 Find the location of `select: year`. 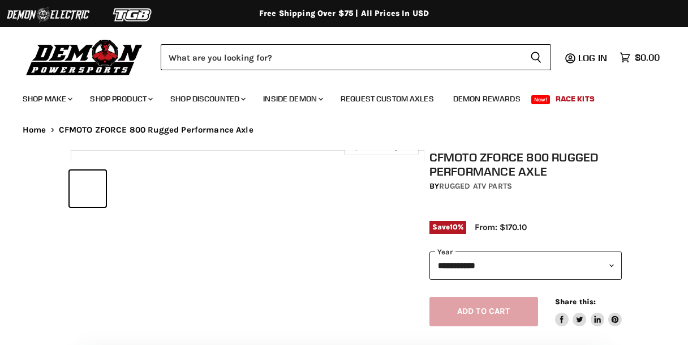

select: year is located at coordinates (526, 265).